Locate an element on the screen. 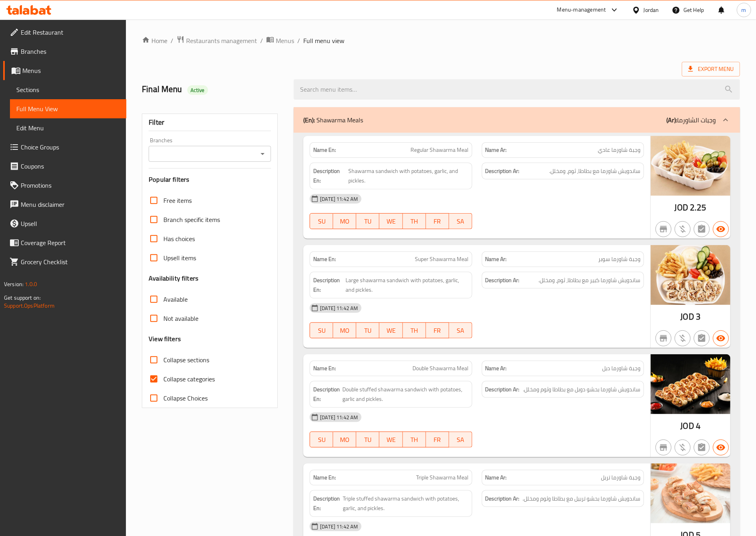 The width and height of the screenshot is (756, 536). span: Export Menu is located at coordinates (711, 69).